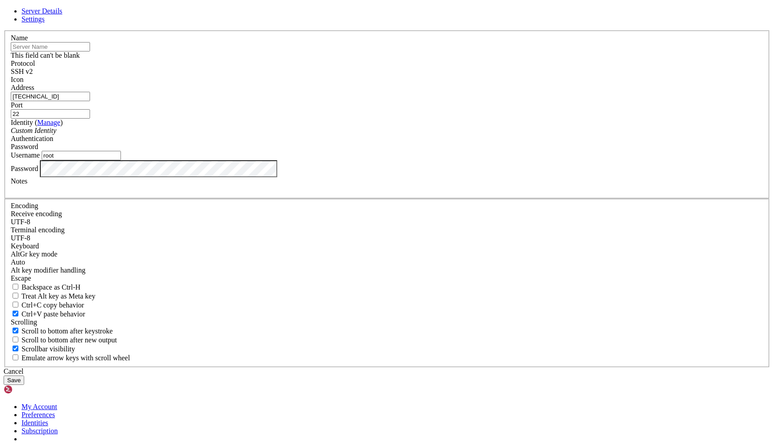 This screenshot has height=444, width=774. I want to click on a: Identities, so click(35, 423).